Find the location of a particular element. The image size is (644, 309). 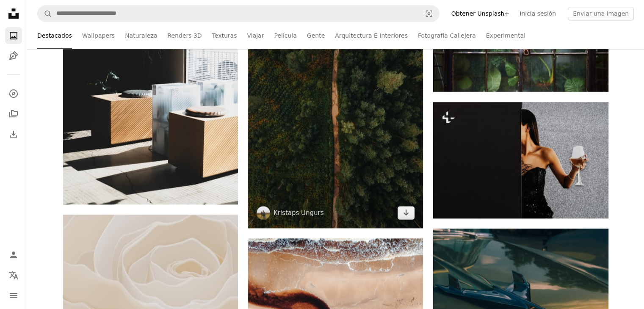

a: Arquitectura E Interiores is located at coordinates (371, 36).